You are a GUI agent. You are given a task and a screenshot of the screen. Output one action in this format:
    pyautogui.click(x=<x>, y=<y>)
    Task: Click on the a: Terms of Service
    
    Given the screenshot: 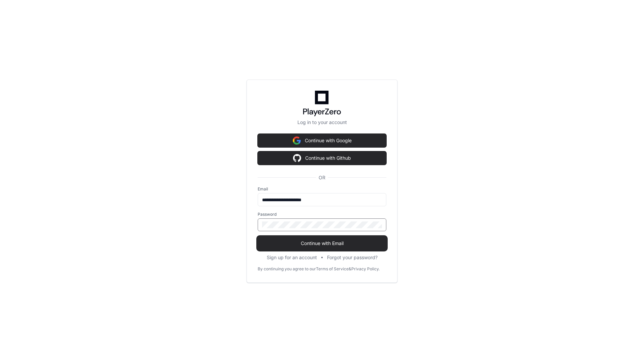 What is the action you would take?
    pyautogui.click(x=332, y=269)
    